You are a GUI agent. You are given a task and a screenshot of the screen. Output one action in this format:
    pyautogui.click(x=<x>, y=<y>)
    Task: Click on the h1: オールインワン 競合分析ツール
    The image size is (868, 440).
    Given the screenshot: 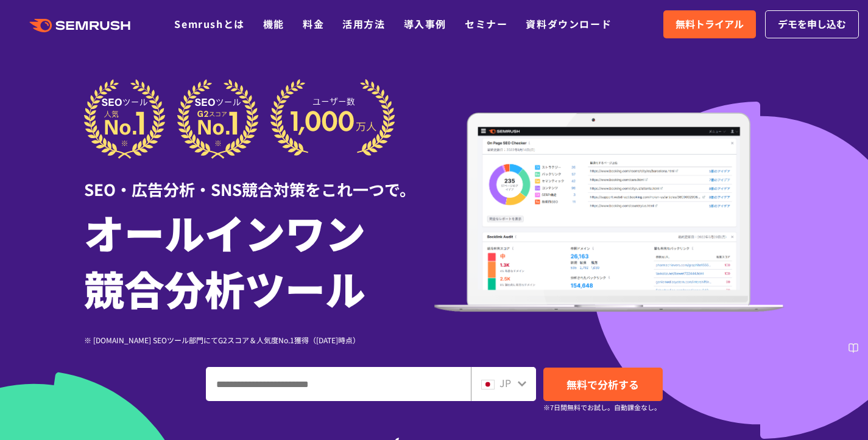 What is the action you would take?
    pyautogui.click(x=259, y=260)
    